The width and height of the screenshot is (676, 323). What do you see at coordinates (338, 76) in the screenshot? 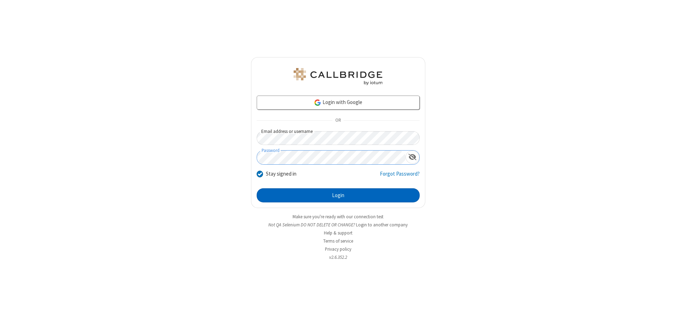
I see `img: QA Selenium DO NOT DELETE OR CHANGE` at bounding box center [338, 76].